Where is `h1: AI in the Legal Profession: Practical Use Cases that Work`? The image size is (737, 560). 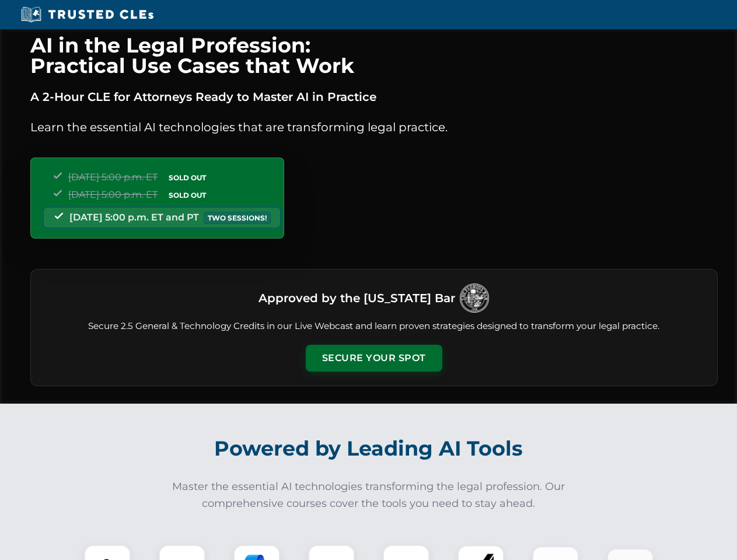
h1: AI in the Legal Profession: Practical Use Cases that Work is located at coordinates (374, 55).